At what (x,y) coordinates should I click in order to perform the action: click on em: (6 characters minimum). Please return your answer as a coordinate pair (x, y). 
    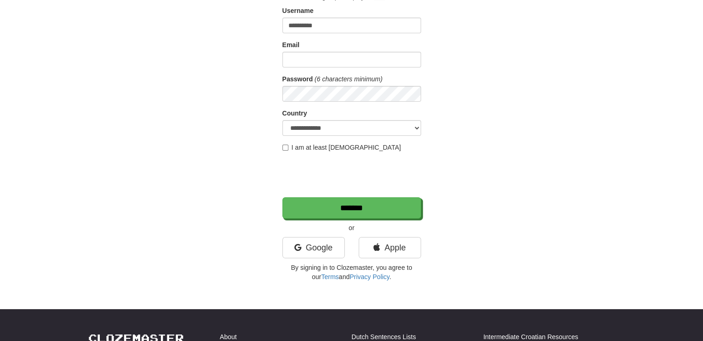
    Looking at the image, I should click on (349, 79).